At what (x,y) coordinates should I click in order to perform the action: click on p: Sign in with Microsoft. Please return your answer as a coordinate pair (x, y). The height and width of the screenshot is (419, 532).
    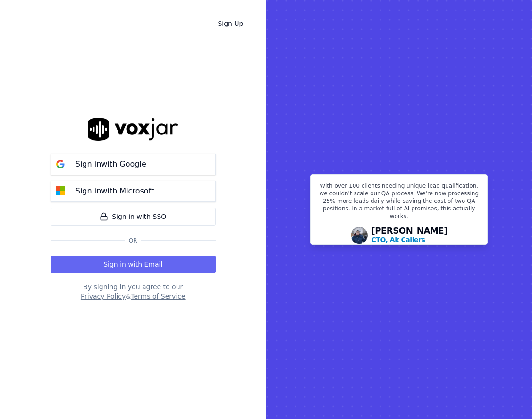
    Looking at the image, I should click on (115, 191).